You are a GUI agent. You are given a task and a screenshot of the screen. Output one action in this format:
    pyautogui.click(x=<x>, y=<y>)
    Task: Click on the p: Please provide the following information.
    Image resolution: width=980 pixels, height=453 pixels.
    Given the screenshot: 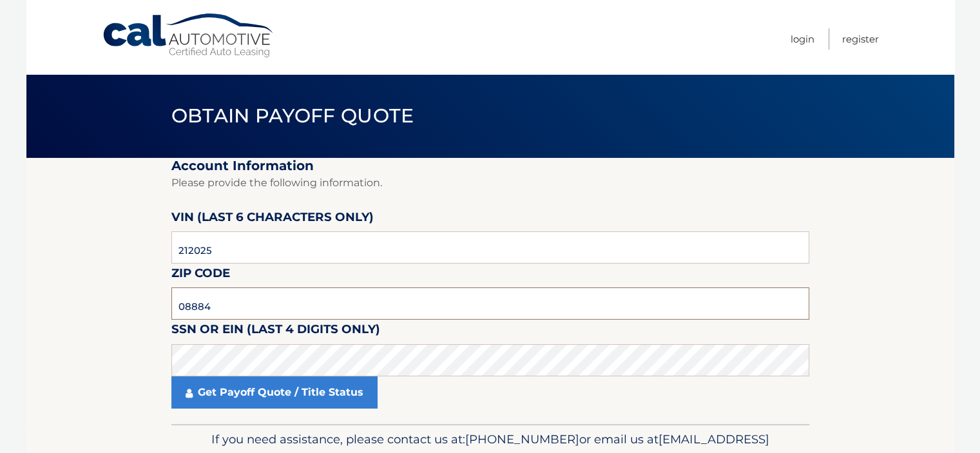 What is the action you would take?
    pyautogui.click(x=490, y=183)
    